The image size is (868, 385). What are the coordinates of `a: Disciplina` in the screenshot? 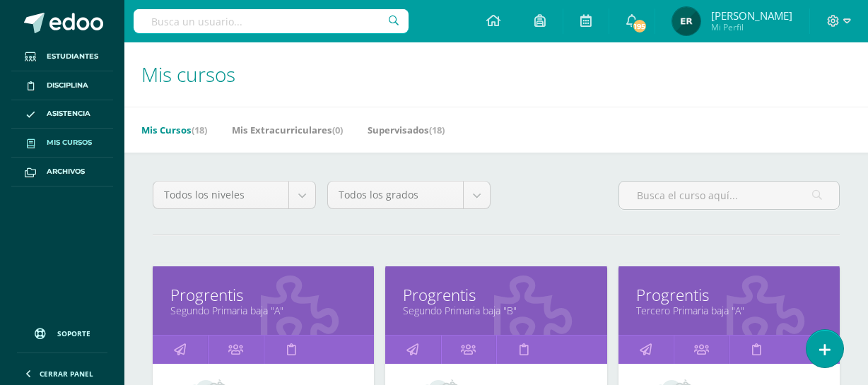 It's located at (62, 85).